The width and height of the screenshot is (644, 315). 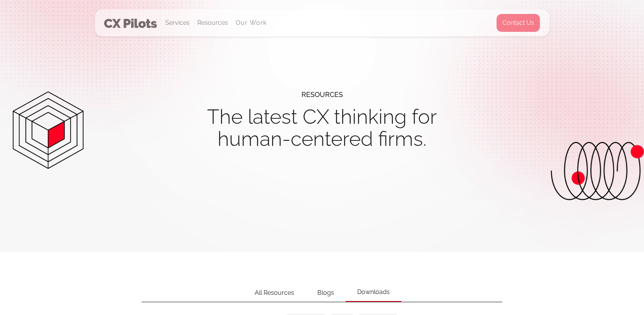 I want to click on div: resources, so click(x=322, y=94).